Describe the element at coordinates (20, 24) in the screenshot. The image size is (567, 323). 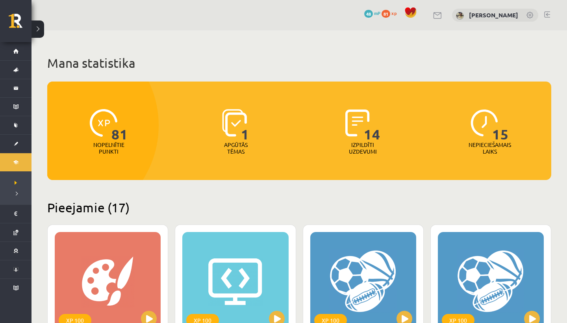
I see `a: Rīgas 1. Tālmācības vidusskola` at that location.